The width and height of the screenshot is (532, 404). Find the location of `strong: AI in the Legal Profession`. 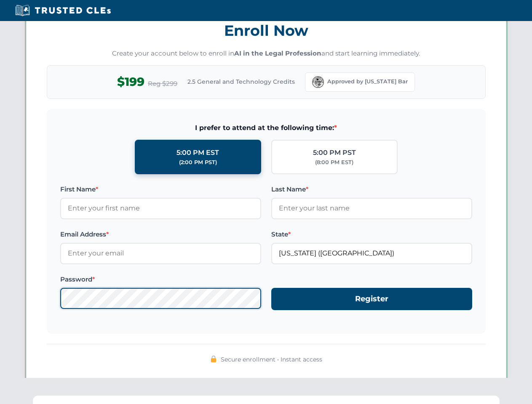

strong: AI in the Legal Profession is located at coordinates (277, 53).